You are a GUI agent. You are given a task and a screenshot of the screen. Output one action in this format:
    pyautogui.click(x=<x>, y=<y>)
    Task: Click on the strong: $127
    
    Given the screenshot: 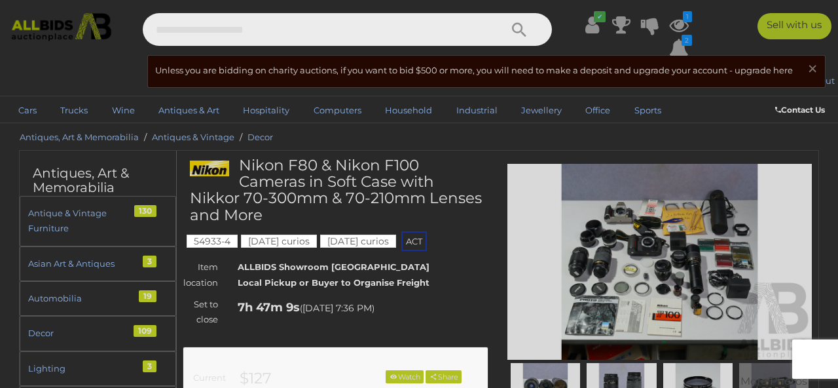 What is the action you would take?
    pyautogui.click(x=255, y=378)
    